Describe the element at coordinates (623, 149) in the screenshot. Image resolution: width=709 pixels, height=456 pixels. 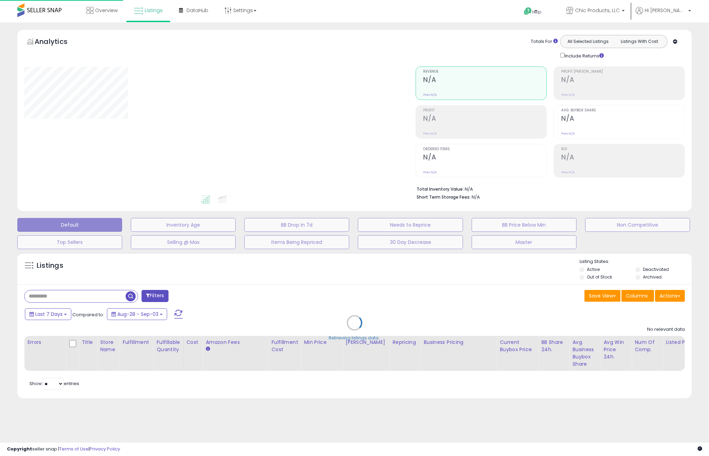
I see `span: ROI` at that location.